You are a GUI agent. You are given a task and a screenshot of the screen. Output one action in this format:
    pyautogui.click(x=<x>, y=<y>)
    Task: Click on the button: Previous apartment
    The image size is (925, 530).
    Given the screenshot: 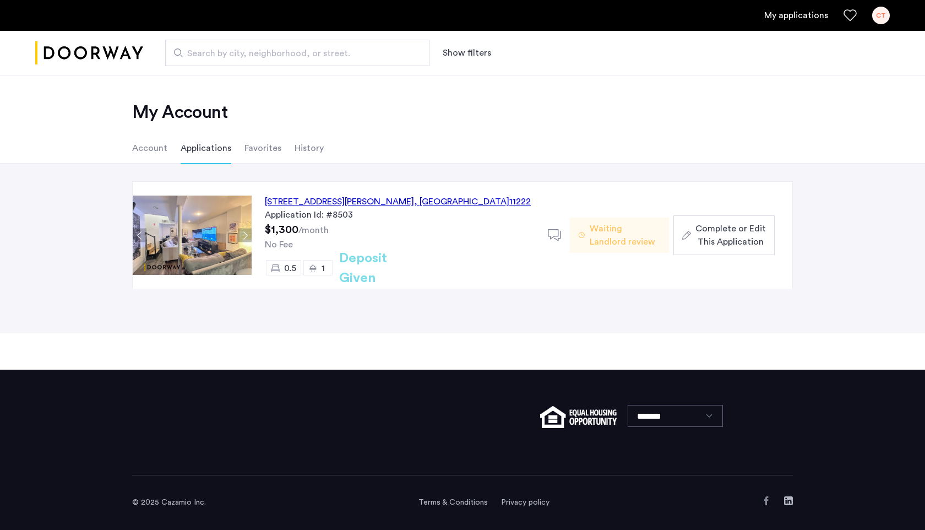 What is the action you would take?
    pyautogui.click(x=139, y=235)
    